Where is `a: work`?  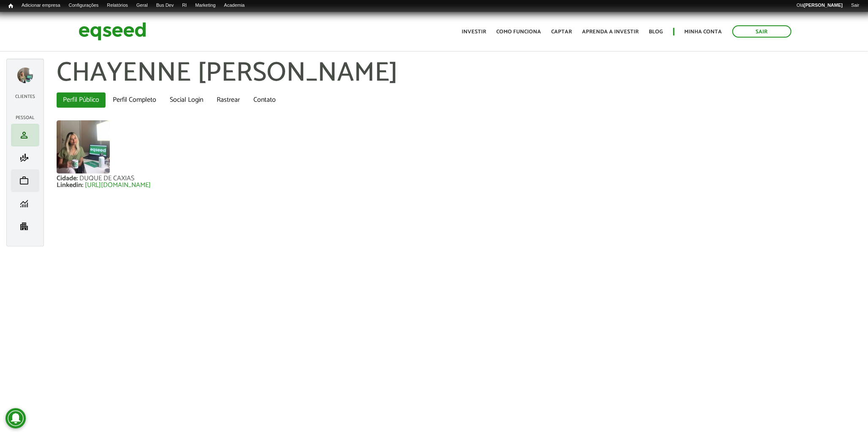
a: work is located at coordinates (25, 181).